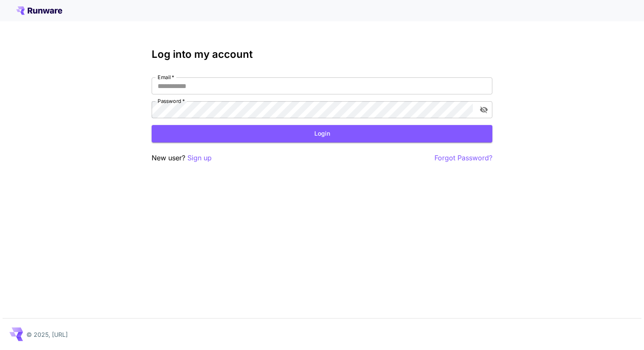  What do you see at coordinates (165, 77) in the screenshot?
I see `label: Email` at bounding box center [165, 77].